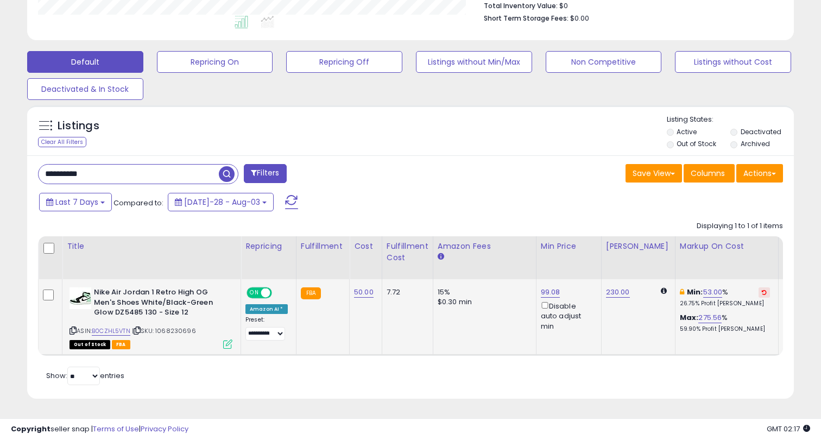  What do you see at coordinates (733, 62) in the screenshot?
I see `button: Listings without Cost` at bounding box center [733, 62].